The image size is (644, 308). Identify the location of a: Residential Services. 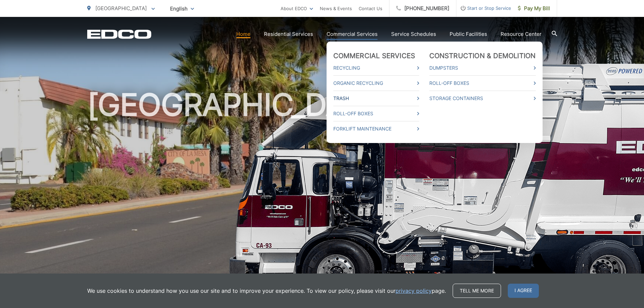
(288, 34).